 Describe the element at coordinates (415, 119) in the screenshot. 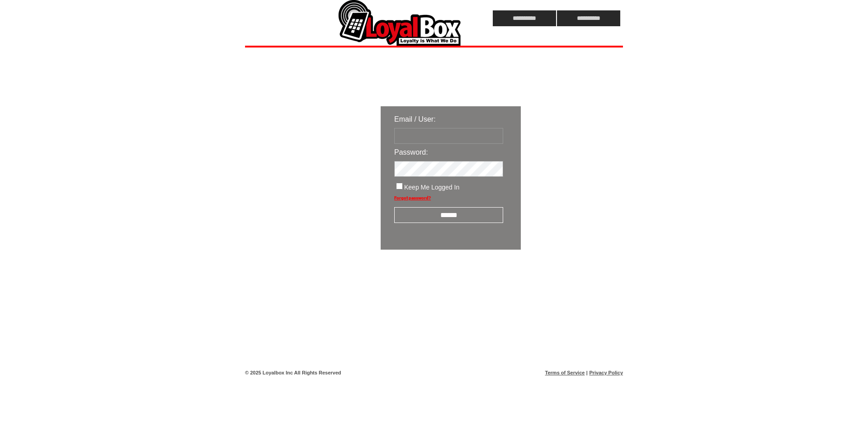

I see `span: Email / User:` at that location.